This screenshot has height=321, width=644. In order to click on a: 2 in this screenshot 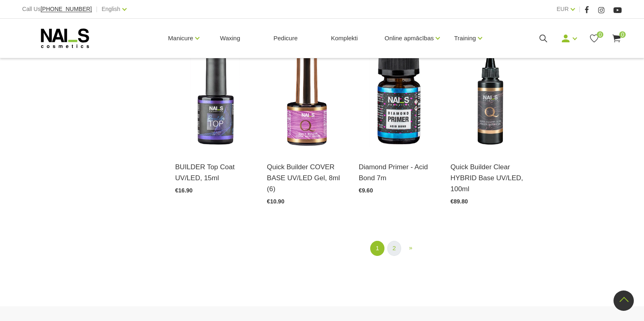, I will do `click(395, 248)`.